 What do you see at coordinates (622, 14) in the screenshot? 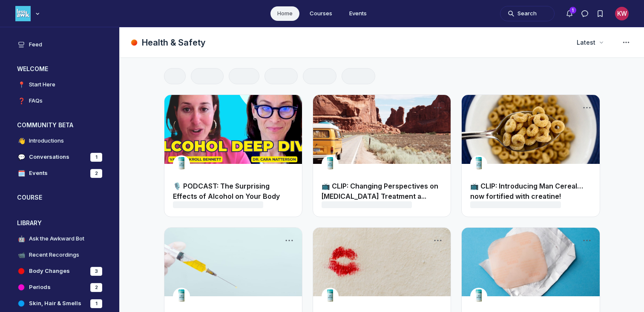
I see `div: KW` at bounding box center [622, 14].